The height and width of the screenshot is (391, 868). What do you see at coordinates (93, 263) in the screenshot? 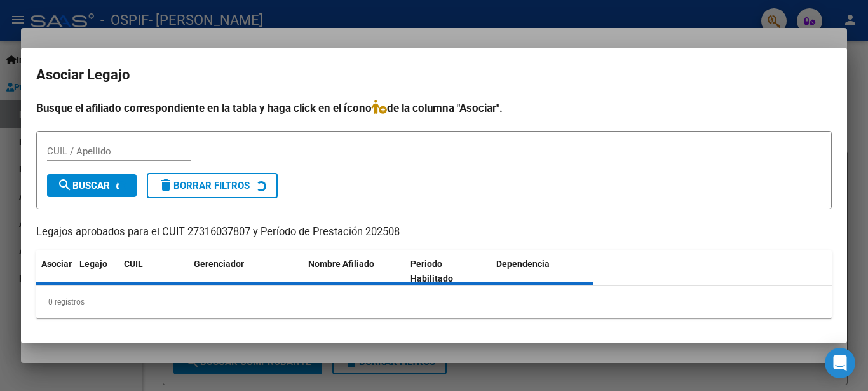
I see `span: Legajo` at bounding box center [93, 263].